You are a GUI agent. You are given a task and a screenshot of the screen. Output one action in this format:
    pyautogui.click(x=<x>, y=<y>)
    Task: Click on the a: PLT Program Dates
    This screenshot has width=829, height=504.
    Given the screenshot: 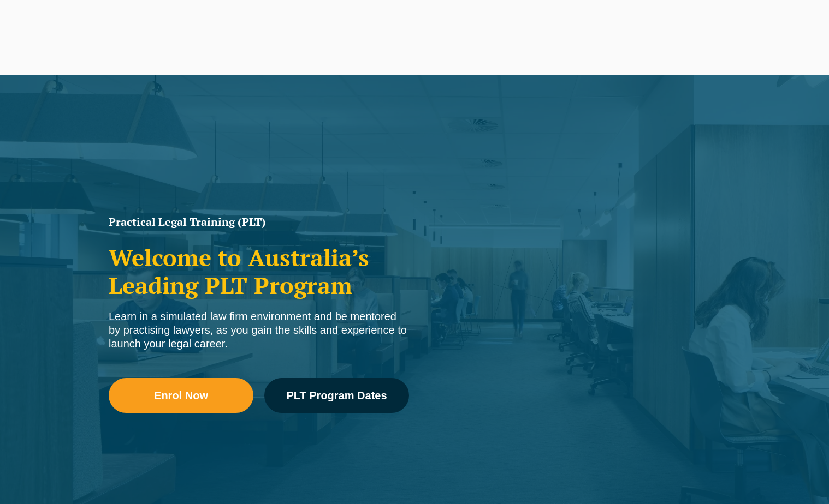 What is the action you would take?
    pyautogui.click(x=336, y=396)
    